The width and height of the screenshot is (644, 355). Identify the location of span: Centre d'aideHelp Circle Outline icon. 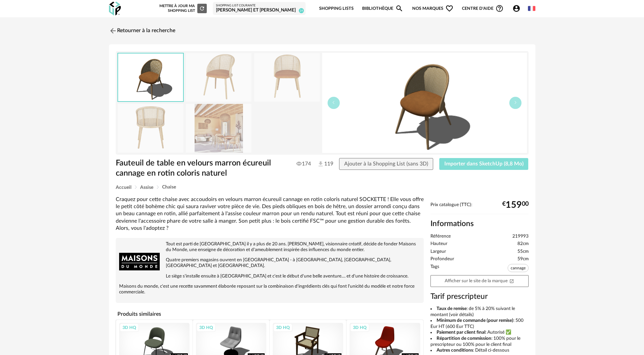
(483, 8).